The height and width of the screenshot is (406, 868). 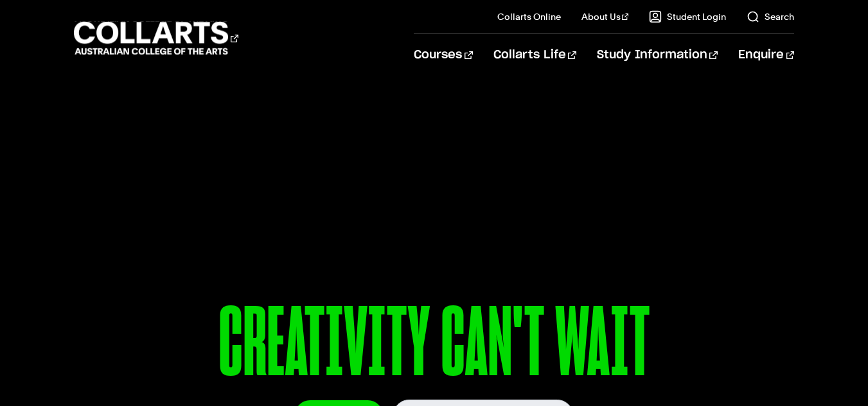 What do you see at coordinates (442, 55) in the screenshot?
I see `a: Courses` at bounding box center [442, 55].